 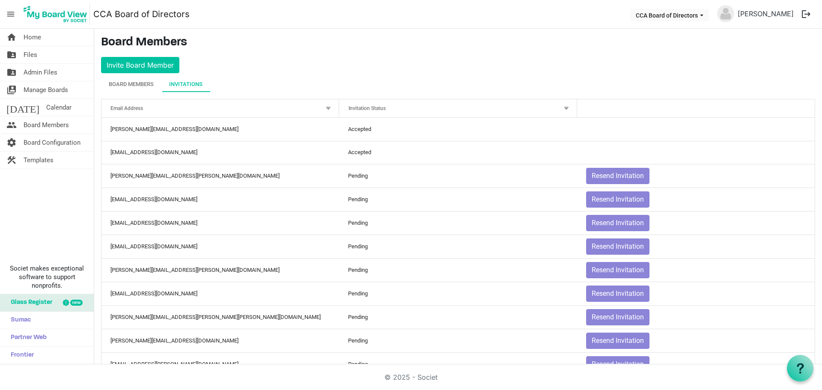 What do you see at coordinates (46, 125) in the screenshot?
I see `span: Board Members` at bounding box center [46, 125].